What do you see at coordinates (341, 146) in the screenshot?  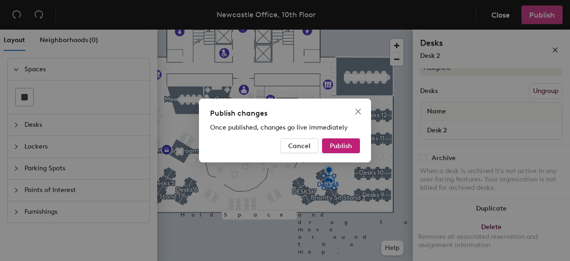 I see `button: Publish` at bounding box center [341, 146].